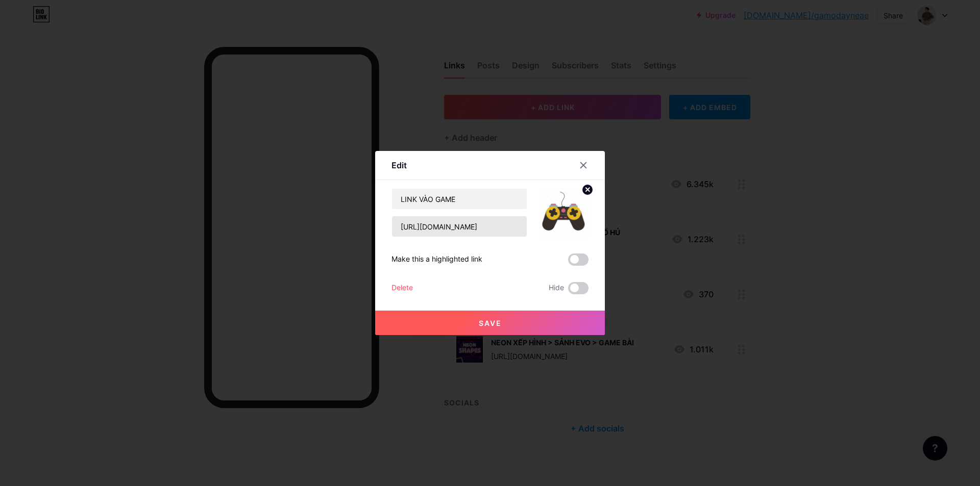 The height and width of the screenshot is (486, 980). Describe the element at coordinates (556, 288) in the screenshot. I see `span: Hide` at that location.